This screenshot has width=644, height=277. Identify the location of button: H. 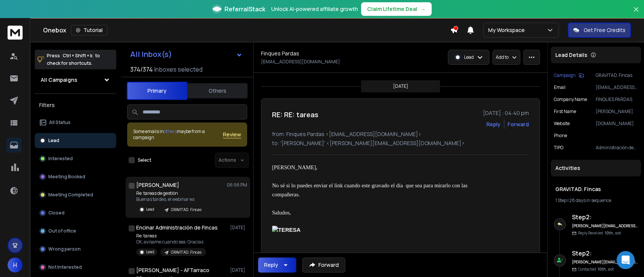
(15, 265).